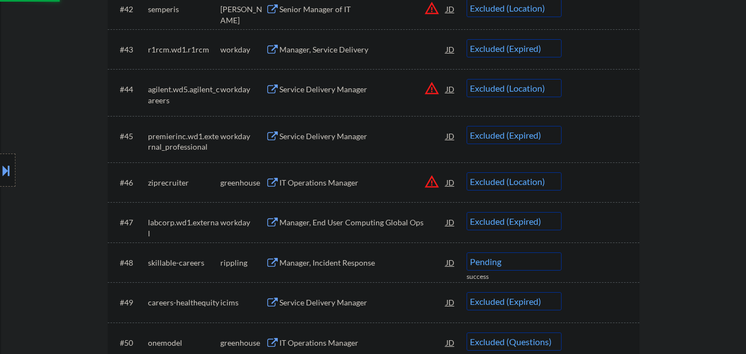 The image size is (746, 354). Describe the element at coordinates (363, 263) in the screenshot. I see `div: Manager, Incident Response` at that location.